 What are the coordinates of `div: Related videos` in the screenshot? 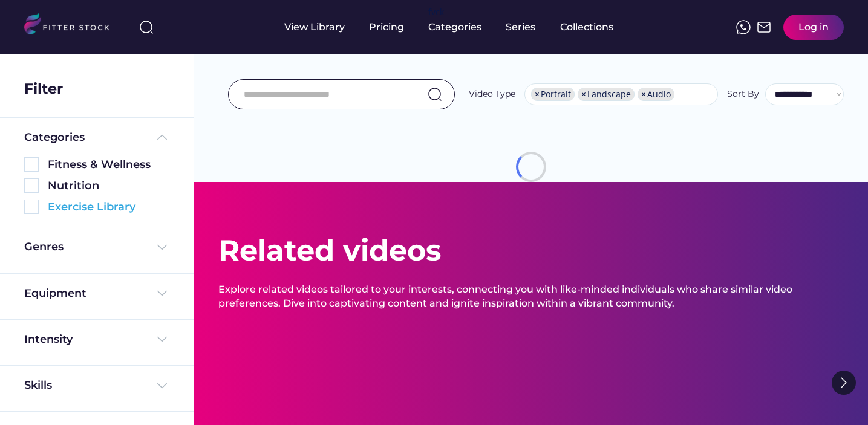 It's located at (329, 250).